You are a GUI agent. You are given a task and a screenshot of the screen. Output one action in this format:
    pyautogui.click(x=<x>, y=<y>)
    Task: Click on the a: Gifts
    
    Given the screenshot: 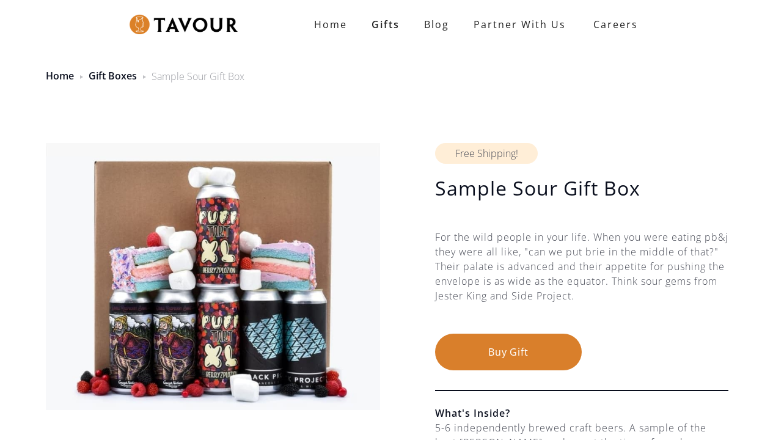 What is the action you would take?
    pyautogui.click(x=386, y=24)
    